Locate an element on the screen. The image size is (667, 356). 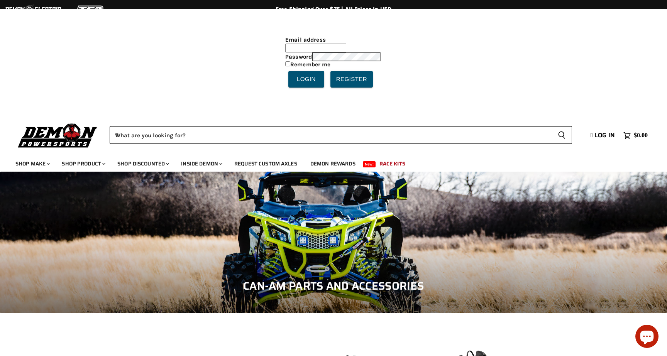
a: Log in is located at coordinates (603, 135).